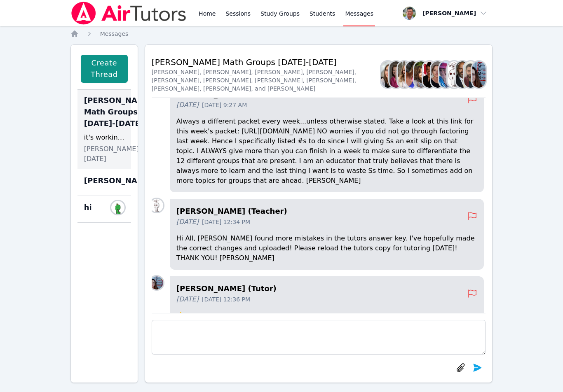 This screenshot has height=392, width=563. Describe the element at coordinates (470, 75) in the screenshot. I see `img: Diaa Walweel` at that location.